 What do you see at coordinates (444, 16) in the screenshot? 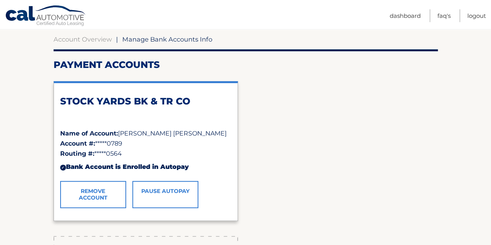
I see `a: FAQ's` at bounding box center [444, 16].